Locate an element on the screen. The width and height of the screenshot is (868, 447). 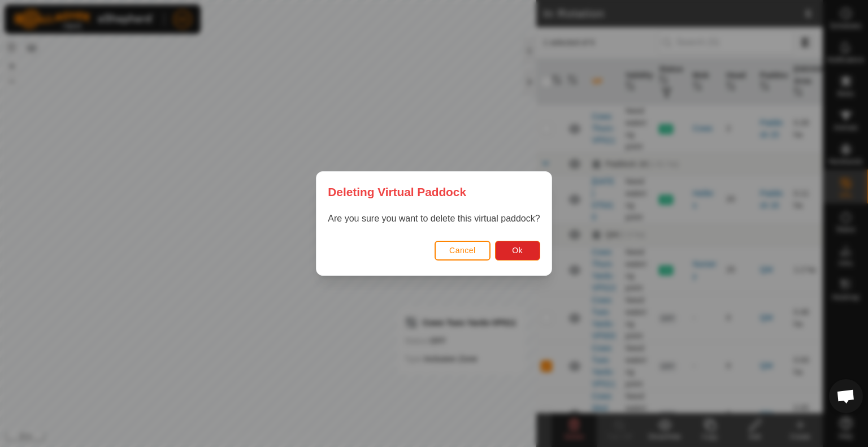
span: Cancel is located at coordinates (463, 250).